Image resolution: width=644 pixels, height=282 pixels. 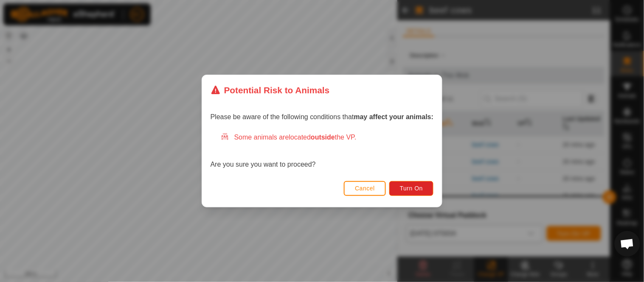 I want to click on strong: outside, so click(x=323, y=137).